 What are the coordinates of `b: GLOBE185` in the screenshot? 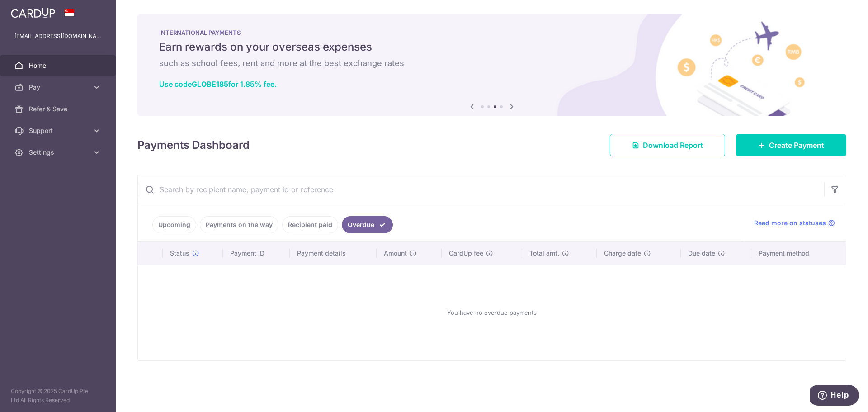 It's located at (210, 84).